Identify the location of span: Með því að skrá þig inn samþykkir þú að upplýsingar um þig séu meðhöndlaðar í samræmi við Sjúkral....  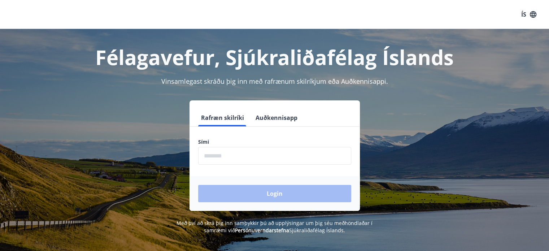
(274, 226).